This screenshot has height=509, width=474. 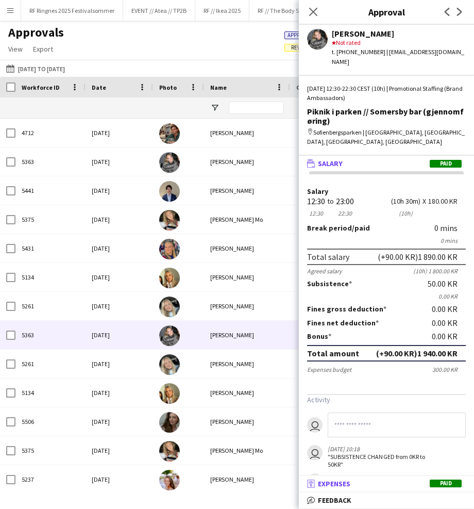 I want to click on div: 50.00 KR, so click(x=447, y=284).